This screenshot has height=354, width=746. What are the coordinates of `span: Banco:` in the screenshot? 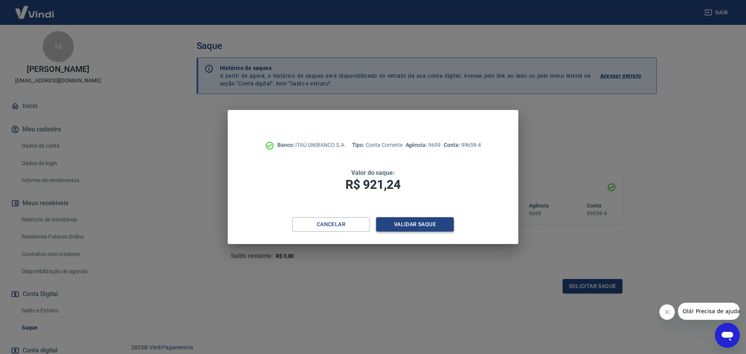 It's located at (287, 145).